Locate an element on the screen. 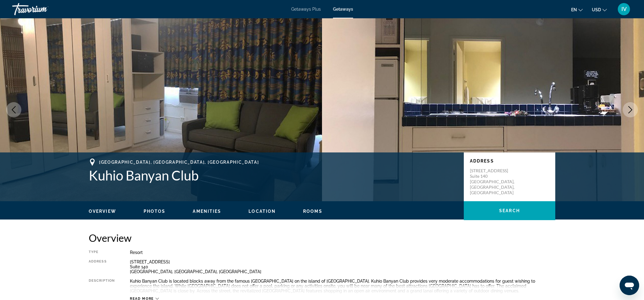  div: Type is located at coordinates (102, 252).